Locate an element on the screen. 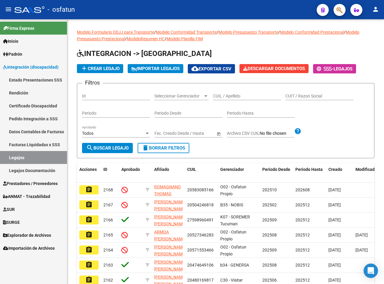  a: Modelo Conformidad Prestacional is located at coordinates (312, 32).